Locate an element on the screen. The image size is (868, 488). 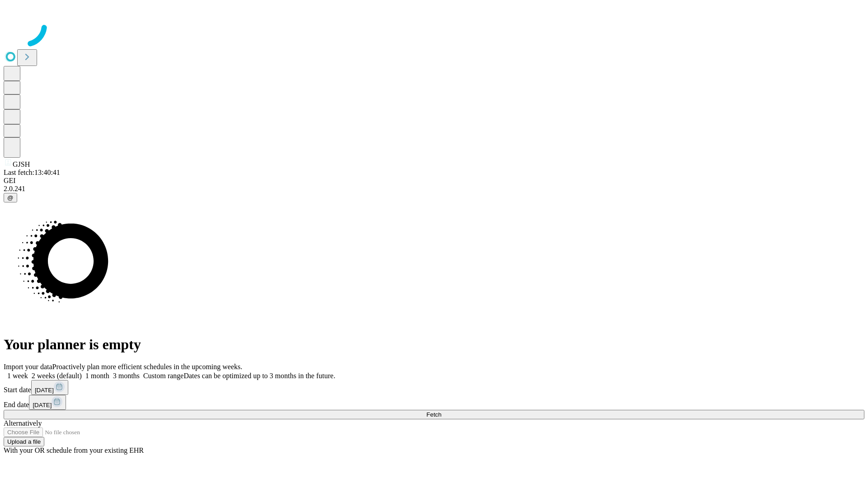
button: Upload a file is located at coordinates (24, 441).